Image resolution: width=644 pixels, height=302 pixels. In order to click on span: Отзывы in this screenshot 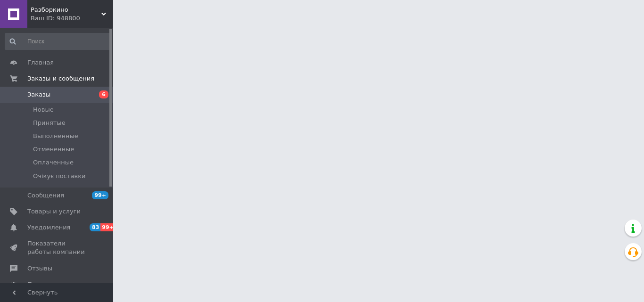, I will do `click(40, 269)`.